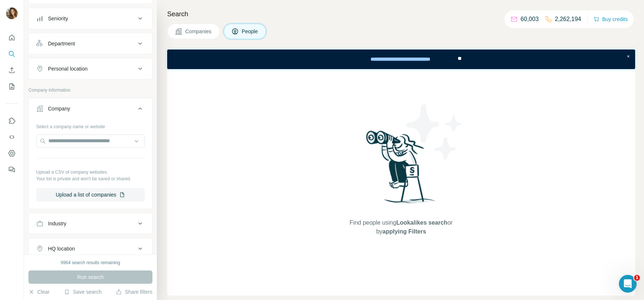 The width and height of the screenshot is (644, 300). What do you see at coordinates (637, 278) in the screenshot?
I see `span: 1` at bounding box center [637, 278].